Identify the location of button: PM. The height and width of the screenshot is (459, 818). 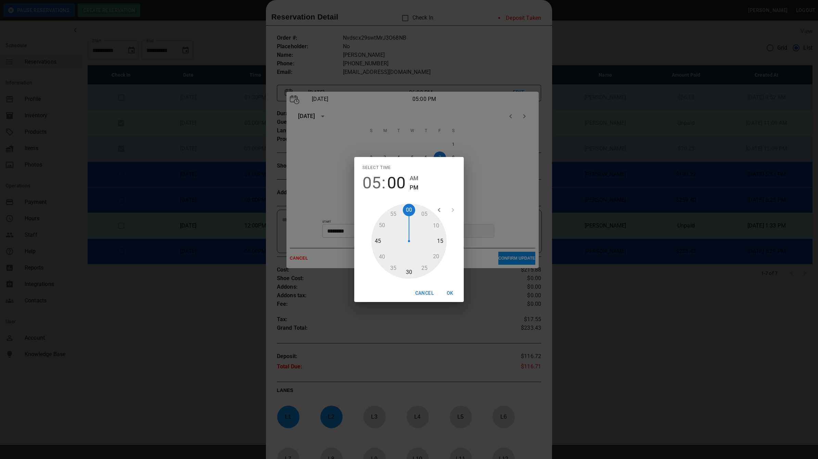
(414, 187).